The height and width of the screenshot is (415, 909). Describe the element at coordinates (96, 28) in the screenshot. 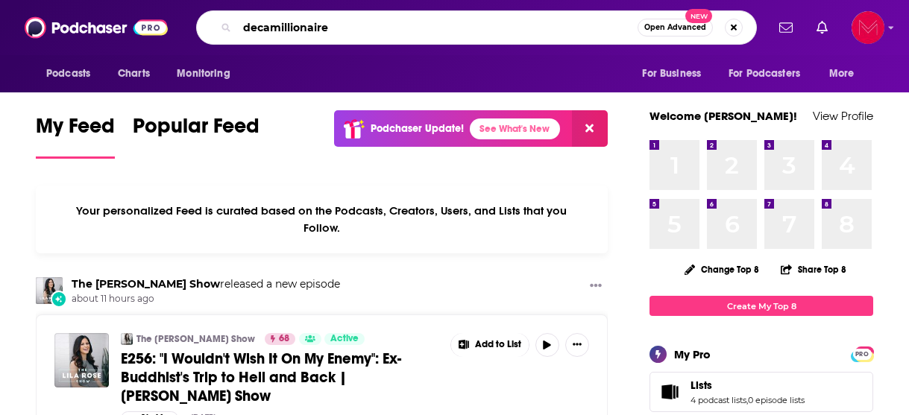

I see `a: Podchaser - Follow, Share and Rate Podcasts` at that location.